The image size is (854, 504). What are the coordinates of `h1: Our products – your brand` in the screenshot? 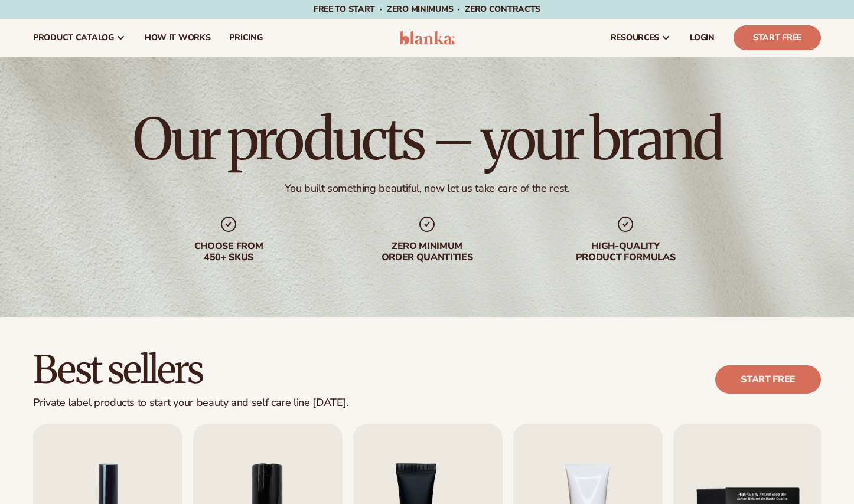 It's located at (427, 140).